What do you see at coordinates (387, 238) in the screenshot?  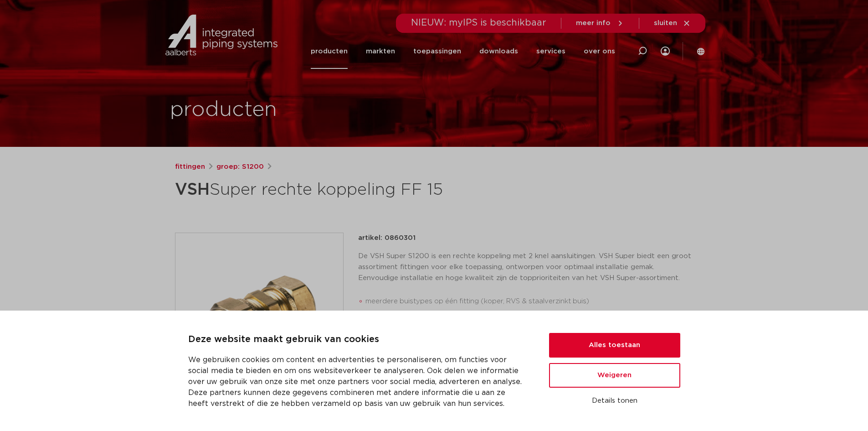 I see `p: artikel: 0860301` at bounding box center [387, 238].